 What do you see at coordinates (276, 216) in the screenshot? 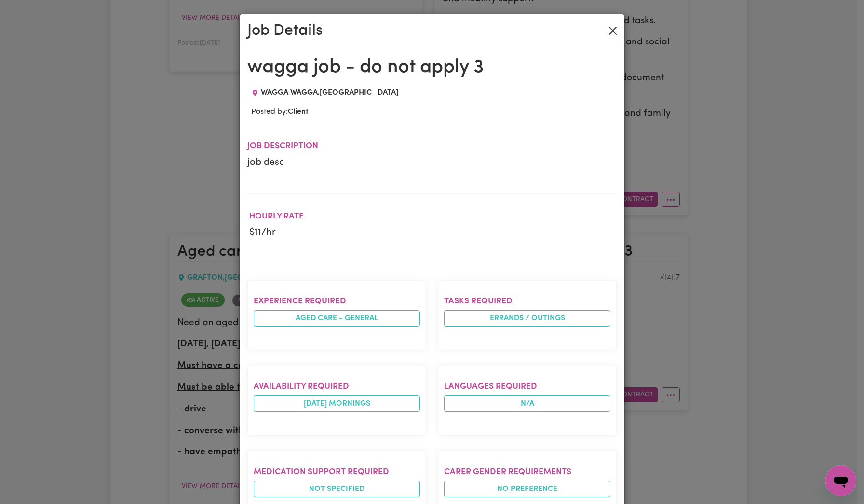
I see `h2: Hourly Rate` at bounding box center [276, 216].